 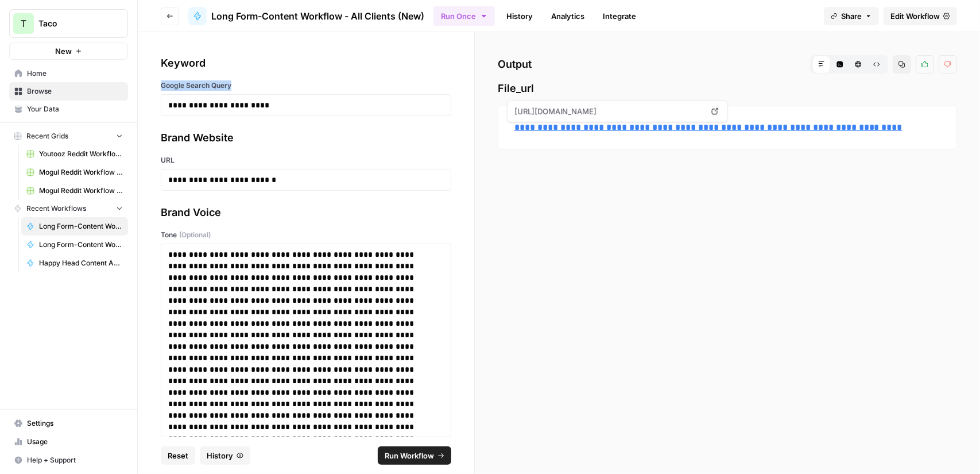 I want to click on span: Recent Workflows, so click(x=57, y=209).